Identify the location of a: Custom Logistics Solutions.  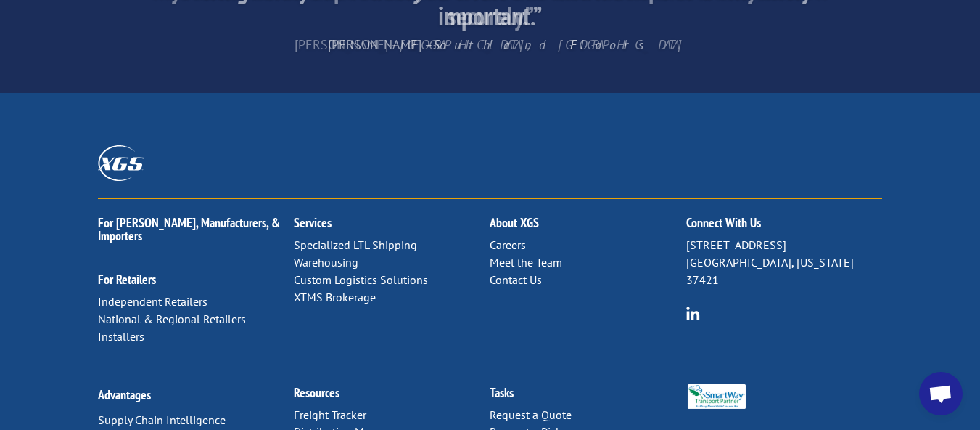
(360, 280).